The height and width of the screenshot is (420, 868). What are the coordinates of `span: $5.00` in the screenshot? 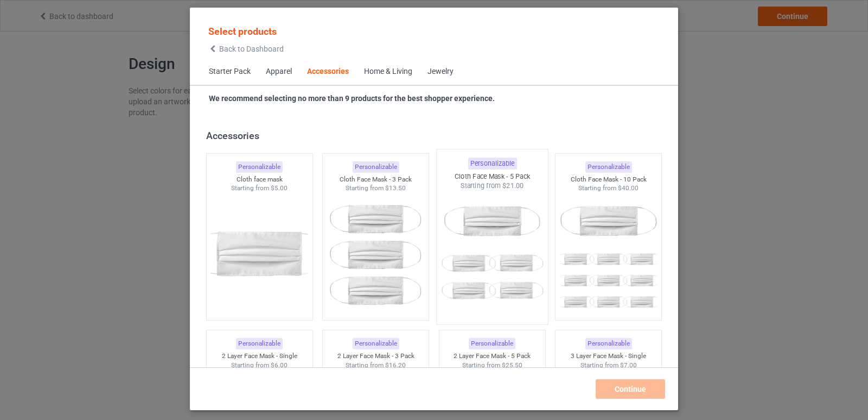 It's located at (279, 188).